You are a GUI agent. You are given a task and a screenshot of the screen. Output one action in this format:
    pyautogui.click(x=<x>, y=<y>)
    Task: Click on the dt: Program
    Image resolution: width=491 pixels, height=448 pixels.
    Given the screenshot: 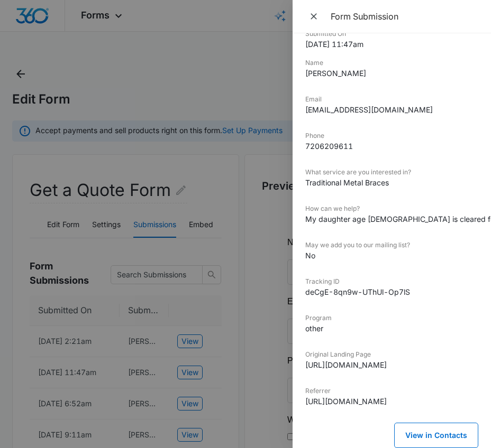 What is the action you would take?
    pyautogui.click(x=391, y=318)
    